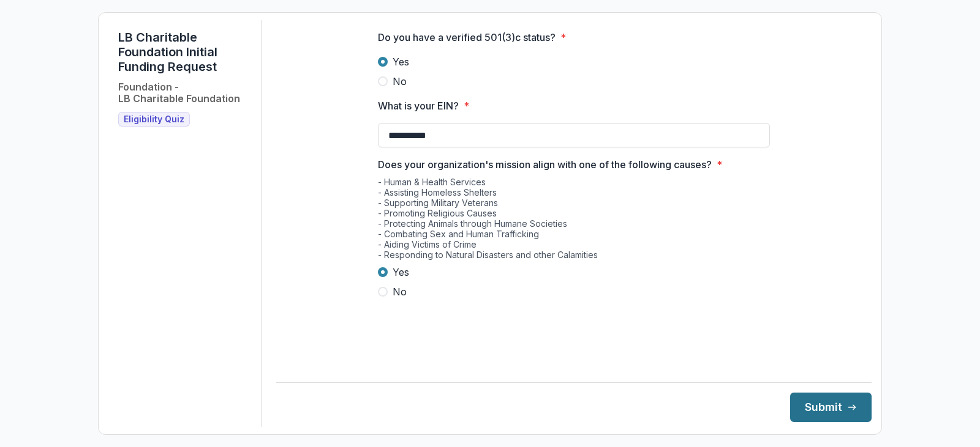 The width and height of the screenshot is (980, 447). Describe the element at coordinates (419, 106) in the screenshot. I see `p: What is your EIN?` at that location.